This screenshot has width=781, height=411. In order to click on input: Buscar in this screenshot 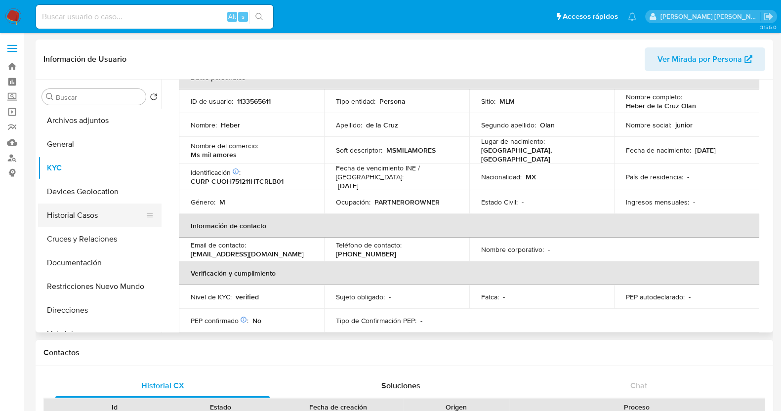, I will do `click(99, 97)`.